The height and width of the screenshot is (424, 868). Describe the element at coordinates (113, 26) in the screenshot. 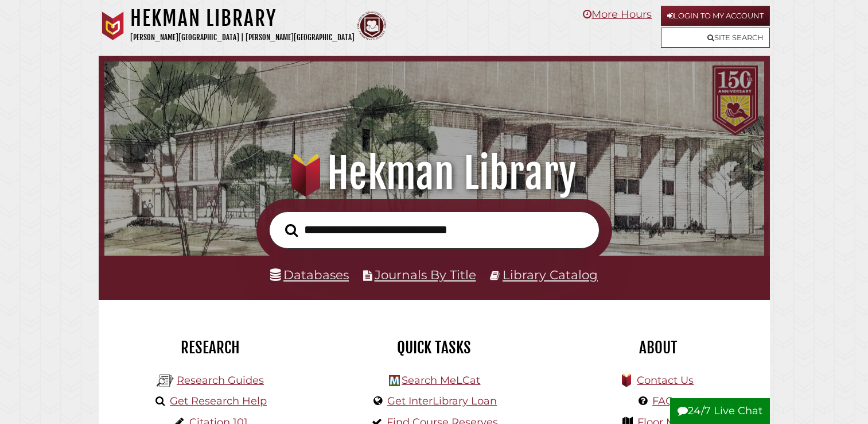

I see `img: Calvin University` at that location.